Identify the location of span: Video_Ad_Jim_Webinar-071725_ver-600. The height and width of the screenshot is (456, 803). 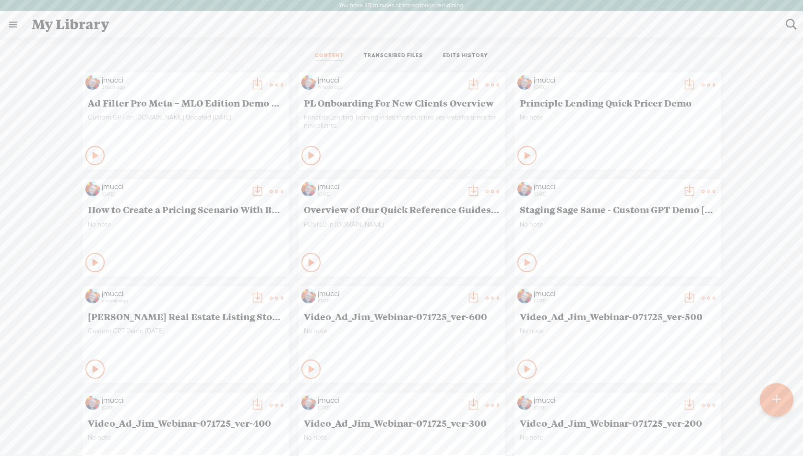
(402, 316).